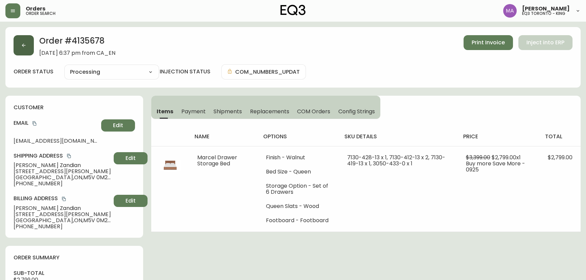  I want to click on span: Orders, so click(36, 9).